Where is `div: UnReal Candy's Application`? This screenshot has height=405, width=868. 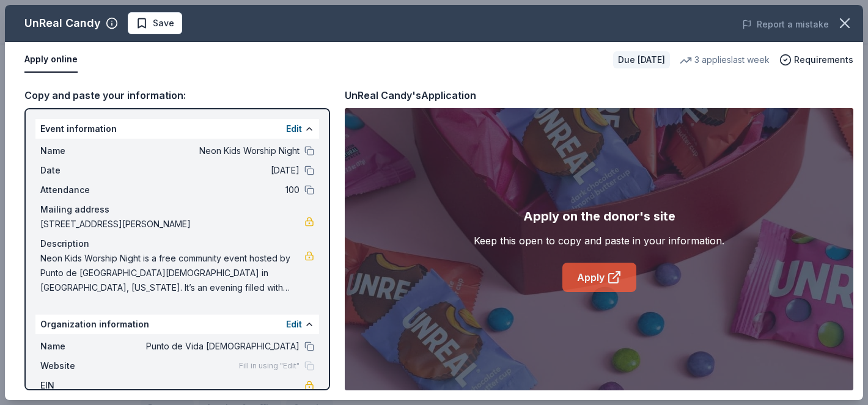
div: UnReal Candy's Application is located at coordinates (410, 96).